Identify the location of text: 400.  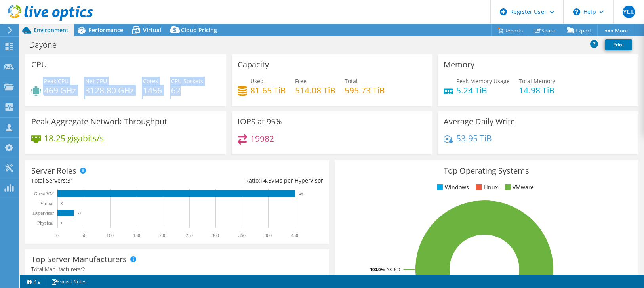
(268, 235).